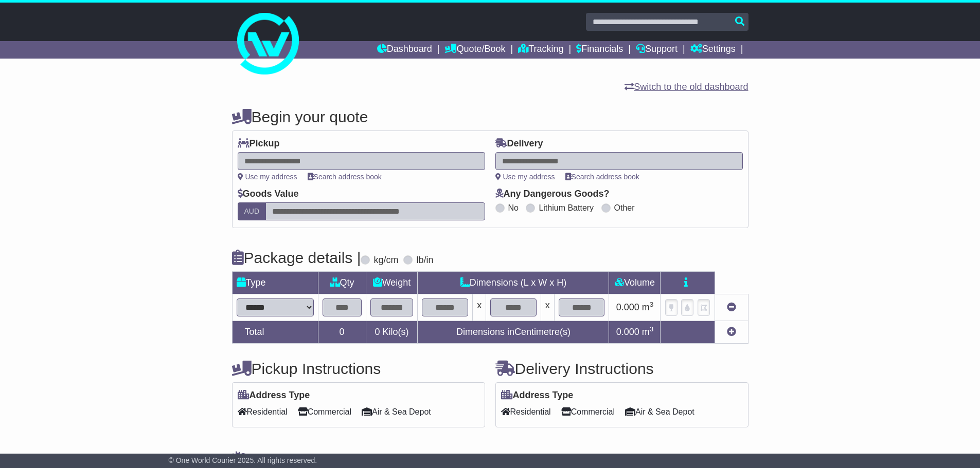  What do you see at coordinates (713, 50) in the screenshot?
I see `a: Settings` at bounding box center [713, 50].